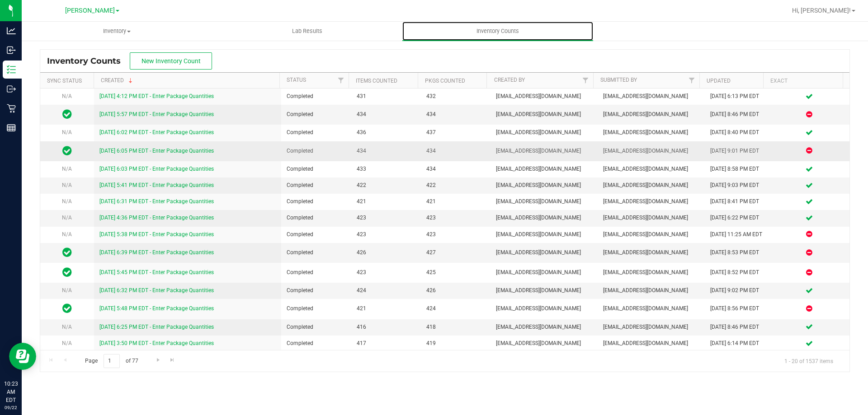 The width and height of the screenshot is (868, 415). I want to click on a: Pkgs Counted, so click(445, 81).